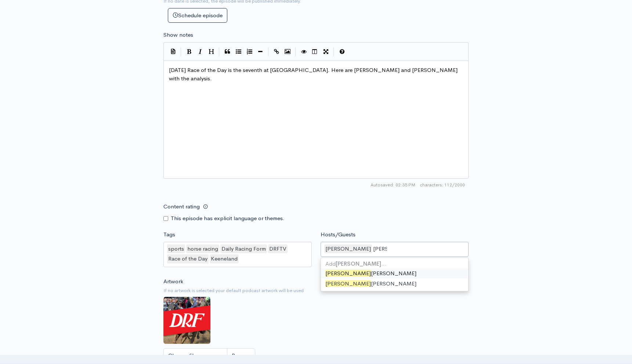 This screenshot has height=364, width=632. What do you see at coordinates (278, 249) in the screenshot?
I see `div: DRFTV` at bounding box center [278, 249].